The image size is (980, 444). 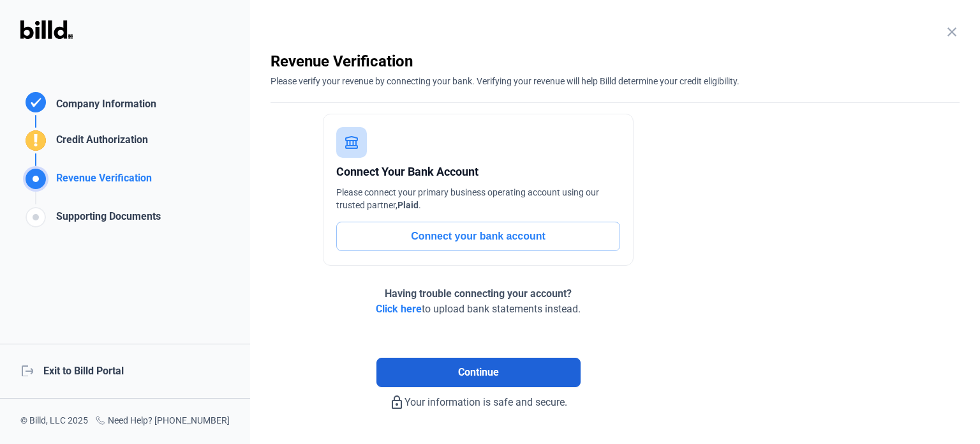 What do you see at coordinates (408, 205) in the screenshot?
I see `span: Plaid` at bounding box center [408, 205].